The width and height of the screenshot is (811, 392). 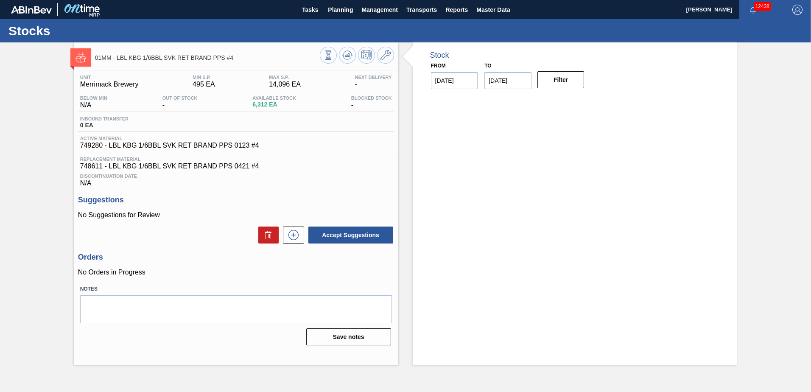 I want to click on label: to, so click(x=488, y=66).